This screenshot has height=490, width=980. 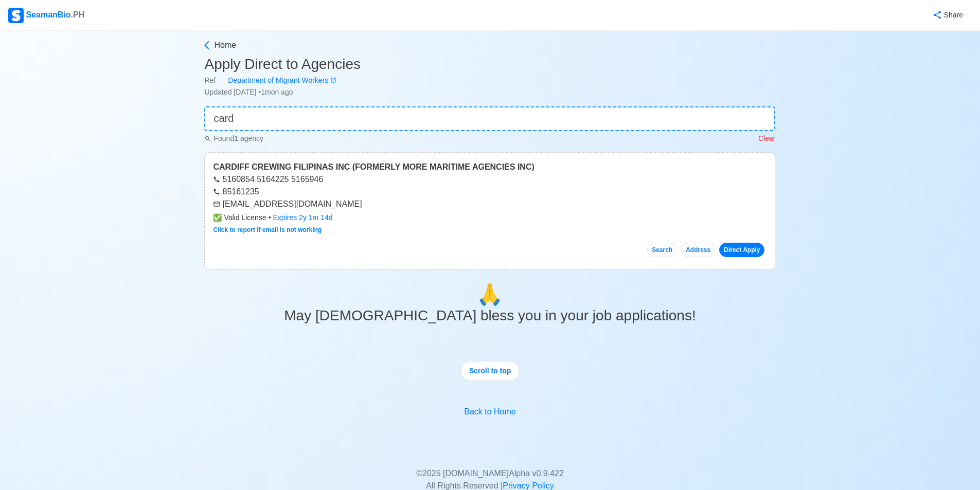 What do you see at coordinates (217, 217) in the screenshot?
I see `span: check` at bounding box center [217, 217].